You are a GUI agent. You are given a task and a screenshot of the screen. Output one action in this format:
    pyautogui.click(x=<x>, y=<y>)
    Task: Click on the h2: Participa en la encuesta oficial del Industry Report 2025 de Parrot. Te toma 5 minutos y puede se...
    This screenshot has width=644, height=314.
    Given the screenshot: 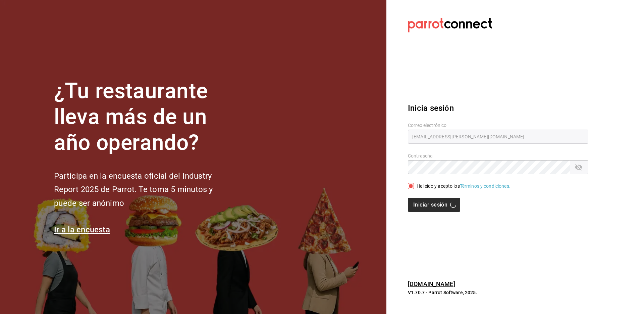 What is the action you would take?
    pyautogui.click(x=145, y=190)
    